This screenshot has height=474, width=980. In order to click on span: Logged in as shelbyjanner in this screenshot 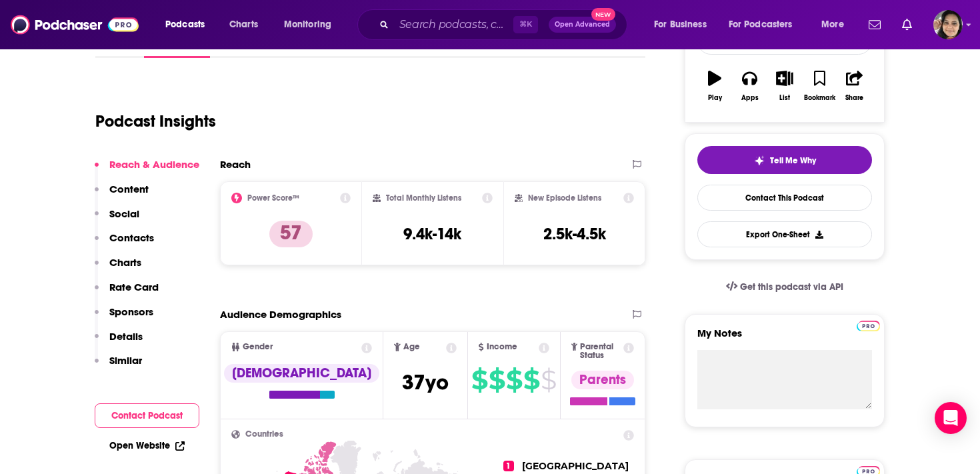, I will do `click(949, 25)`.